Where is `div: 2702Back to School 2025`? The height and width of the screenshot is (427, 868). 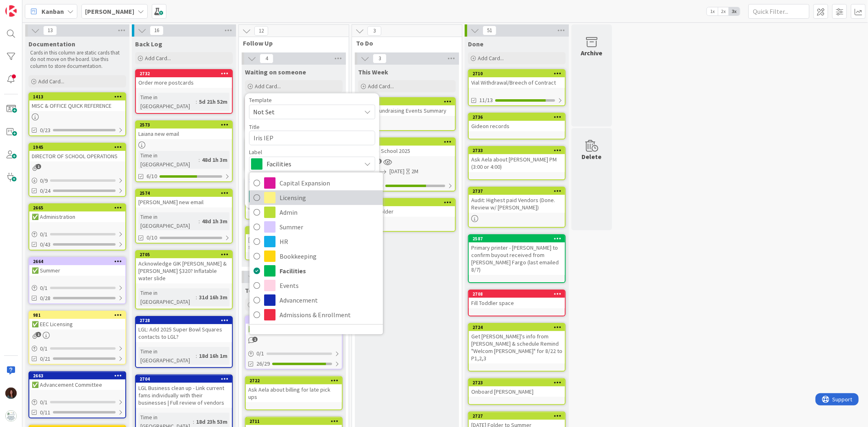 div: 2702Back to School 2025 is located at coordinates (407, 147).